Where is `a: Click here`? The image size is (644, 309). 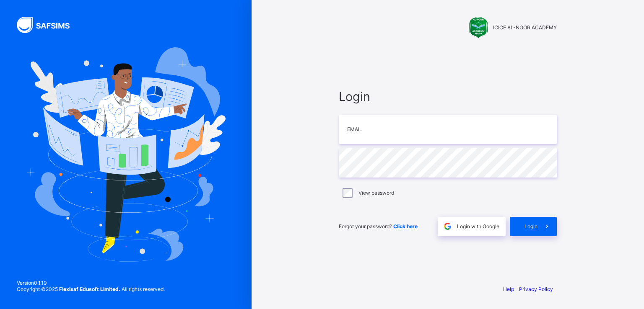 a: Click here is located at coordinates (405, 226).